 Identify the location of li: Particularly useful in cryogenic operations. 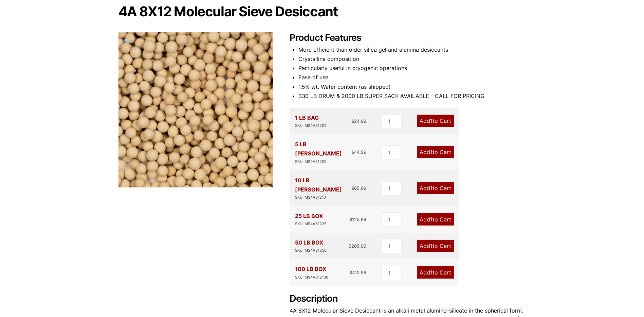
(412, 68).